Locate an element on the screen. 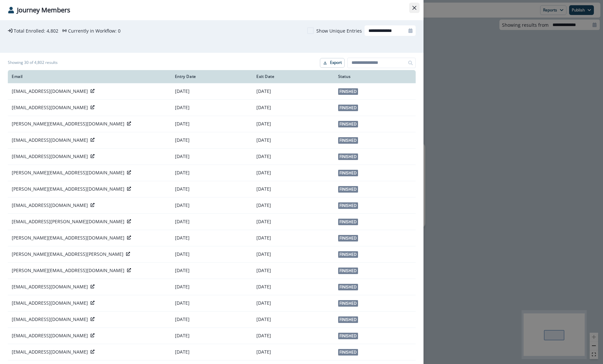 The image size is (603, 364). div: Entry Date is located at coordinates (211, 77).